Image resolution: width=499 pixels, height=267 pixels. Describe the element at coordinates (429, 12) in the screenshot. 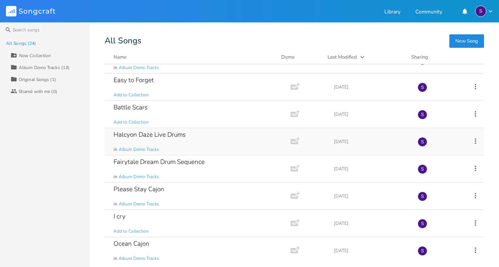

I see `a: Community` at that location.